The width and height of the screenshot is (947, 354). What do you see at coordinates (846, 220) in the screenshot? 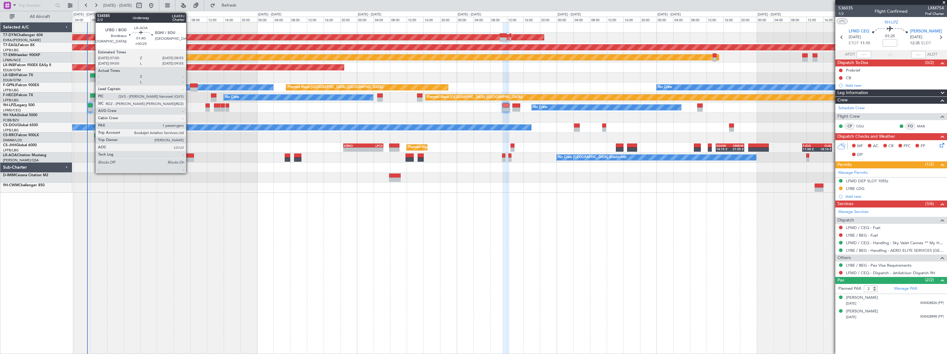
I see `span: Dispatch` at bounding box center [846, 220].